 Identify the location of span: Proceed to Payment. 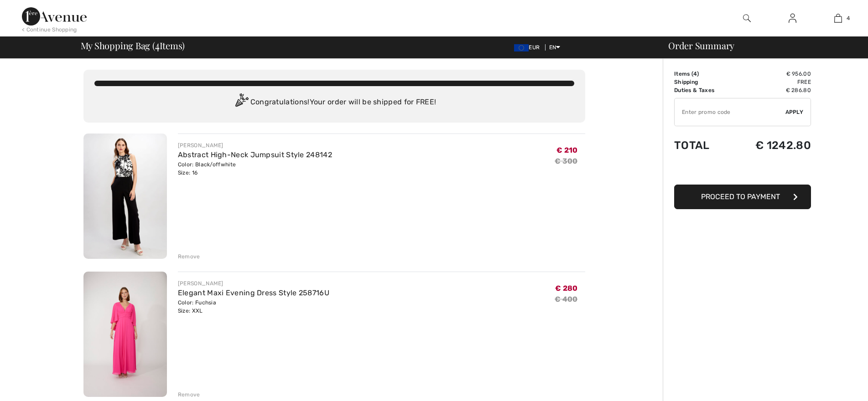
(740, 197).